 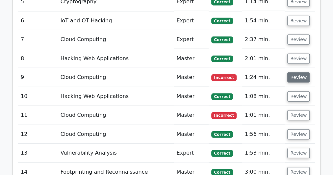 What do you see at coordinates (38, 96) in the screenshot?
I see `td: 10` at bounding box center [38, 96].